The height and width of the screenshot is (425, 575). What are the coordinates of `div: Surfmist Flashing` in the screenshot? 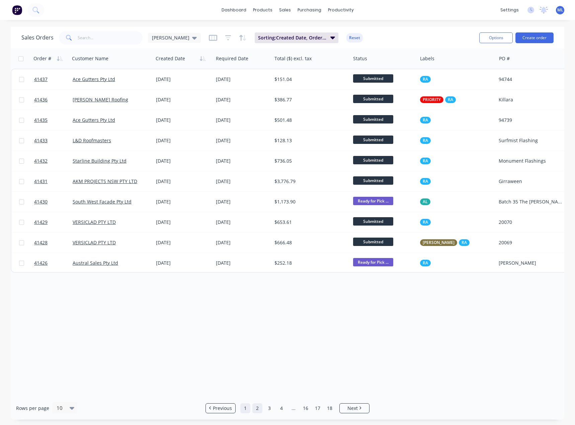 It's located at (531, 141).